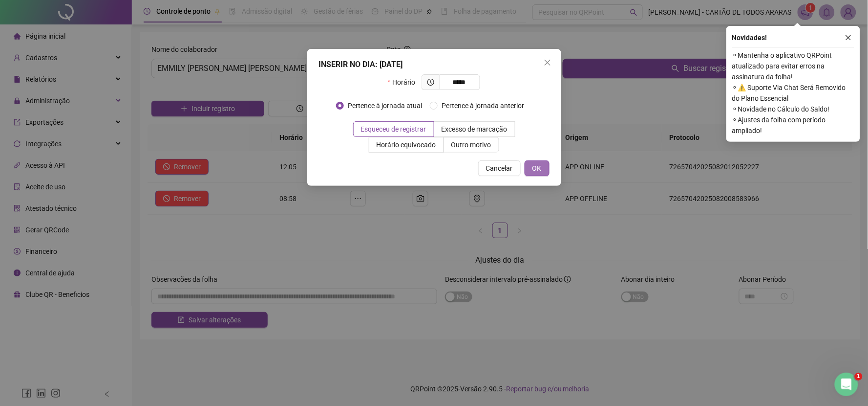 This screenshot has width=868, height=406. I want to click on span: Novidades !, so click(750, 38).